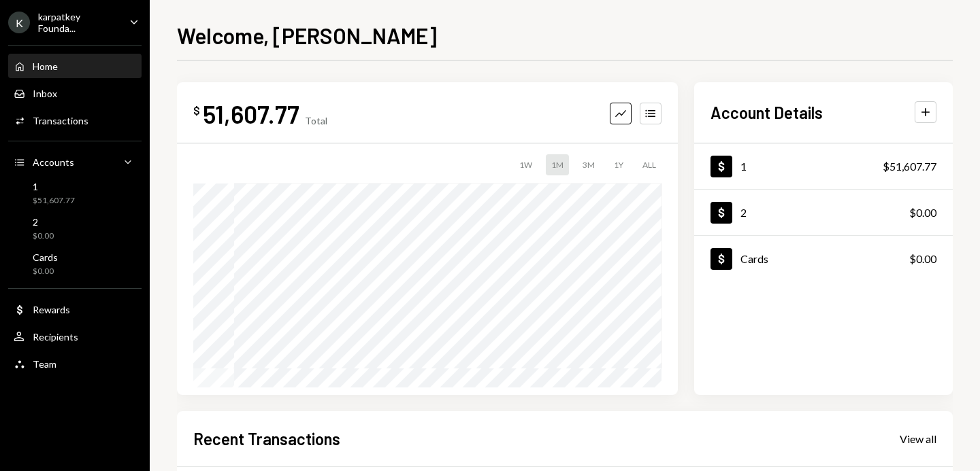 This screenshot has width=980, height=471. I want to click on div: karpatkey Founda..., so click(78, 23).